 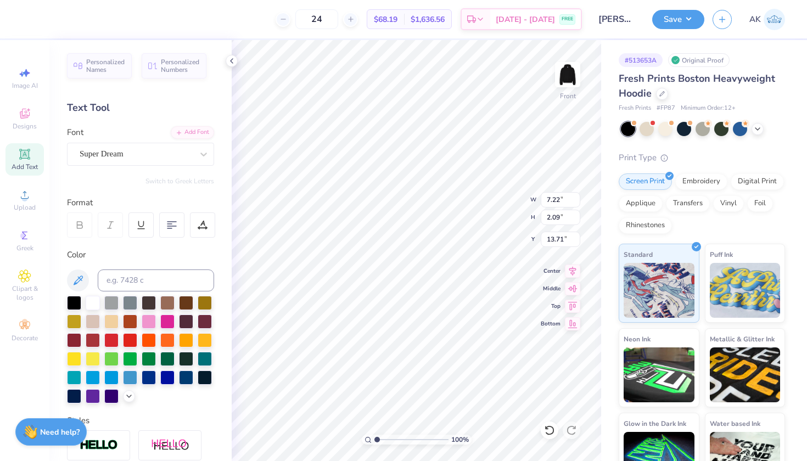 I want to click on span: Add Text, so click(x=25, y=167).